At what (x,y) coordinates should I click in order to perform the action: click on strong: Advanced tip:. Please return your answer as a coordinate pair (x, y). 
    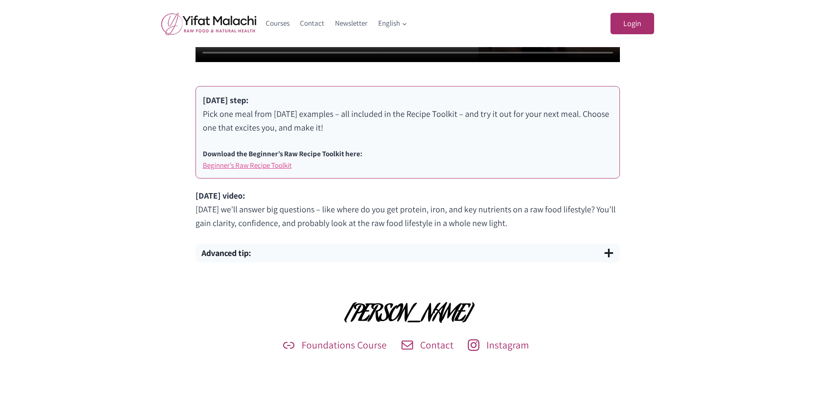
    Looking at the image, I should click on (226, 253).